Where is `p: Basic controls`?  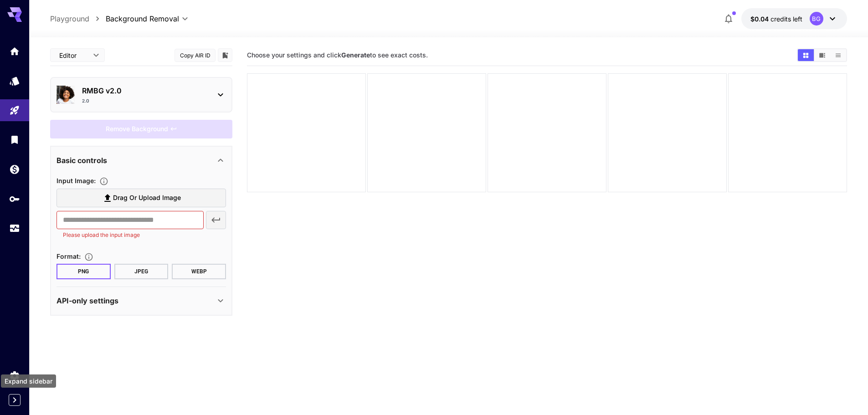 p: Basic controls is located at coordinates (81, 161).